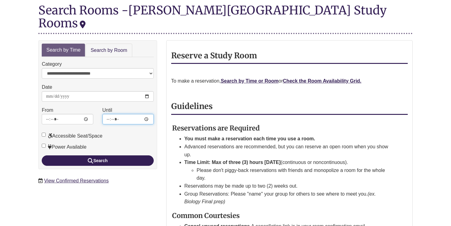  What do you see at coordinates (64, 147) in the screenshot?
I see `label: Power Available` at bounding box center [64, 147].